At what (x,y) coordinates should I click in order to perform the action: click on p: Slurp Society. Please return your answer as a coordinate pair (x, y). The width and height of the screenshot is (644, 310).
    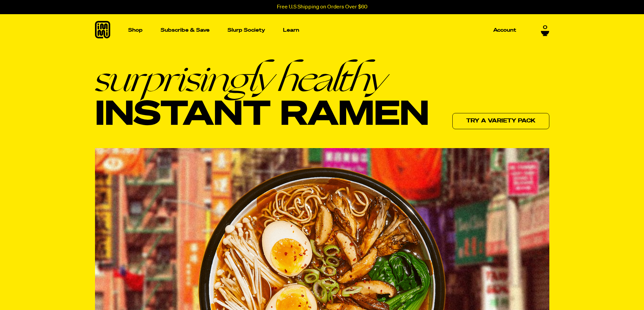
    Looking at the image, I should click on (246, 30).